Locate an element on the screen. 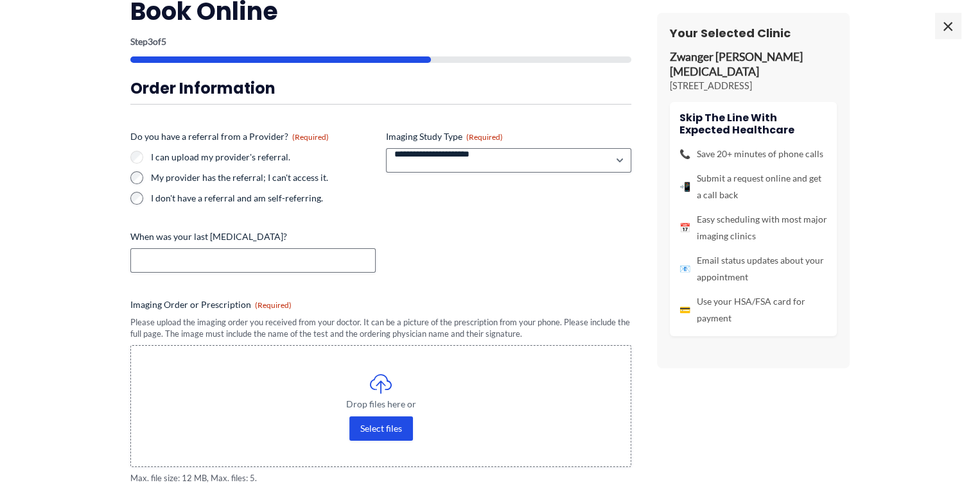 This screenshot has height=485, width=980. li: Save 20+ minutes of phone calls is located at coordinates (754, 154).